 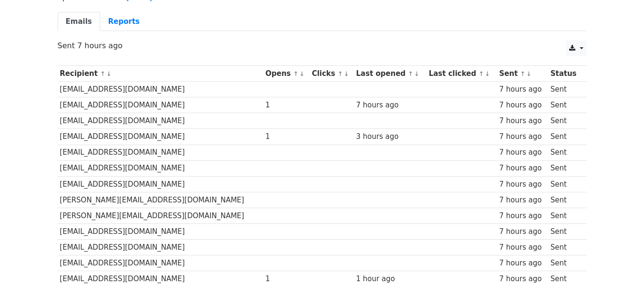 What do you see at coordinates (79, 22) in the screenshot?
I see `a: Emails` at bounding box center [79, 22].